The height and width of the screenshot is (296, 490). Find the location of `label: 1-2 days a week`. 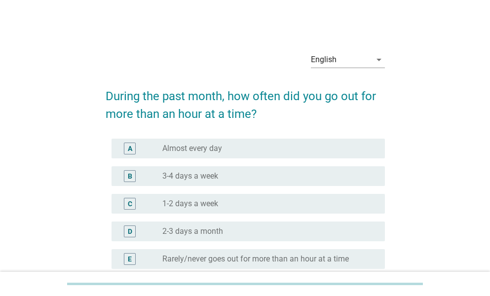

label: 1-2 days a week is located at coordinates (190, 204).